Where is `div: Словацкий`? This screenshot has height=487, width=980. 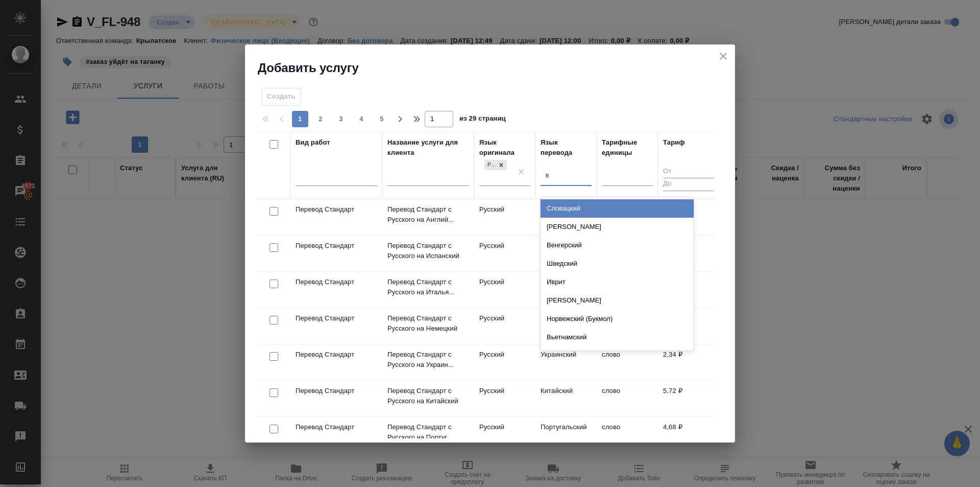 div: Словацкий is located at coordinates (617, 208).